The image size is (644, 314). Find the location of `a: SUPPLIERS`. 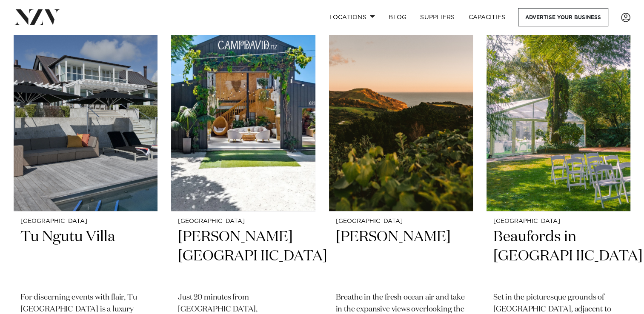

a: SUPPLIERS is located at coordinates (437, 17).